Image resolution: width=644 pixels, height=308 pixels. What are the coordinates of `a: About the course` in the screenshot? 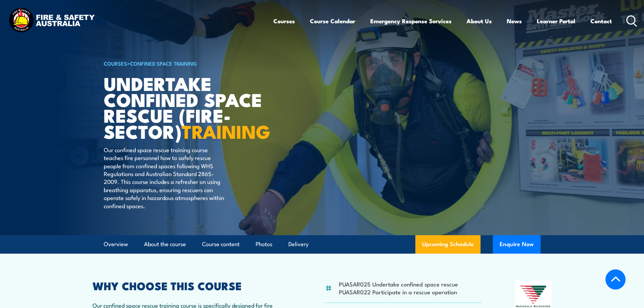 It's located at (165, 244).